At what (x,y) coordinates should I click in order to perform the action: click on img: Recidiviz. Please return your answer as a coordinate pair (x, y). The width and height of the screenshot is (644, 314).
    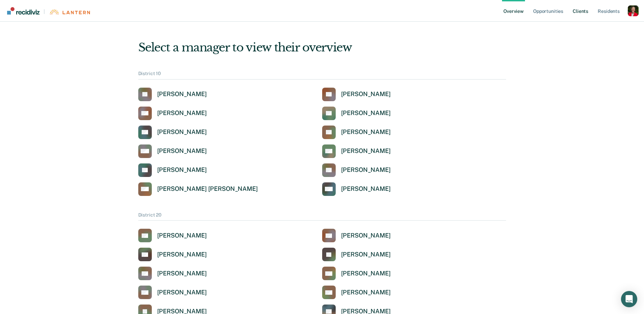
    Looking at the image, I should click on (23, 11).